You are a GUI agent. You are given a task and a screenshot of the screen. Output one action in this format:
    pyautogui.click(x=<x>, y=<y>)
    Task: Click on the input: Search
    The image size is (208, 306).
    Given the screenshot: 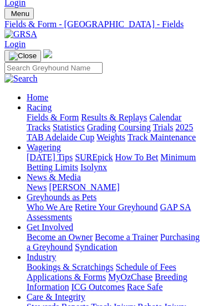 What is the action you would take?
    pyautogui.click(x=53, y=68)
    